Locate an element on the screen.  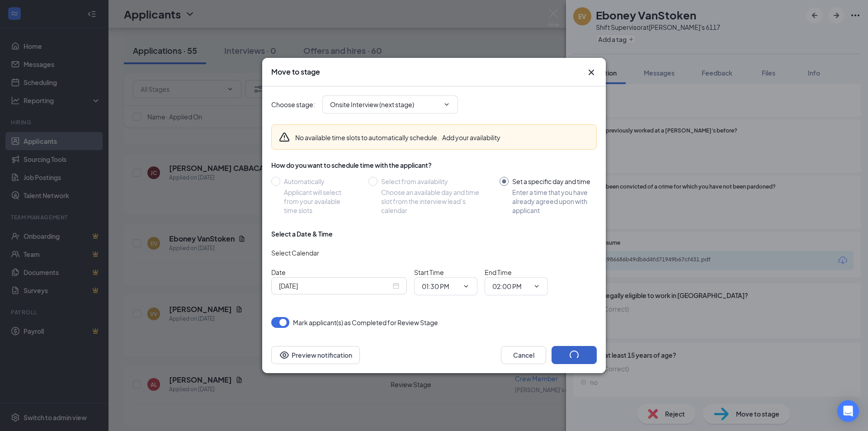
span: Choose stage : is located at coordinates (293, 104).